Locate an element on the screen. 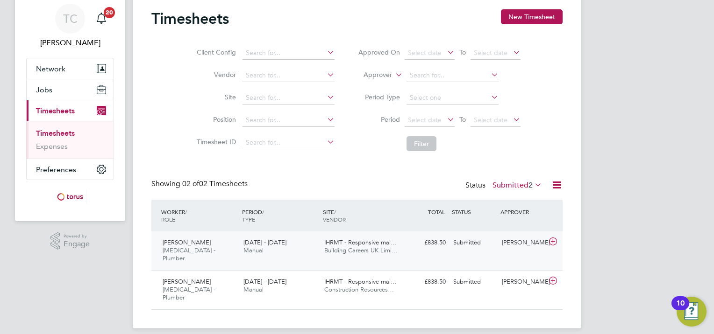  div: STATUS is located at coordinates (474, 212).